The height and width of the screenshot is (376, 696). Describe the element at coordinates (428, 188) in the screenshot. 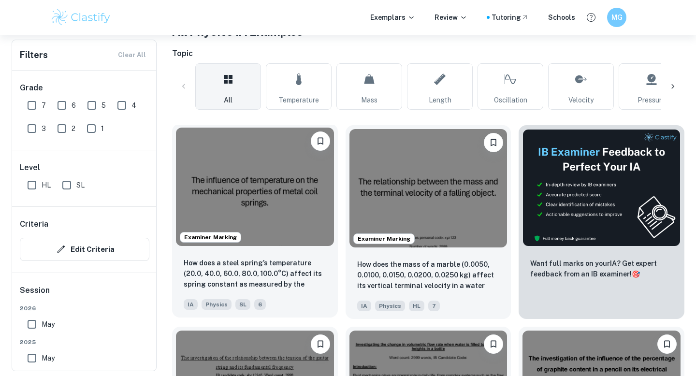

I see `img: Physics IA example thumbnail: How does the mass of a marble (0.0050, 0` at that location.